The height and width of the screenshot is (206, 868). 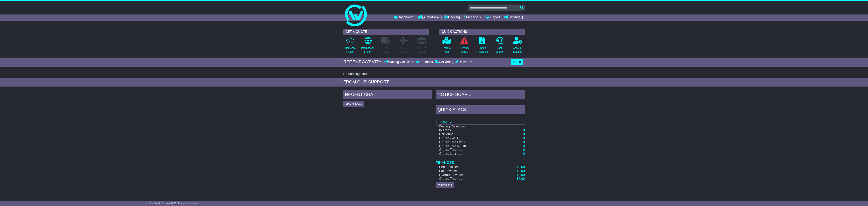 I want to click on div: NOTICE BOARD, so click(x=480, y=95).